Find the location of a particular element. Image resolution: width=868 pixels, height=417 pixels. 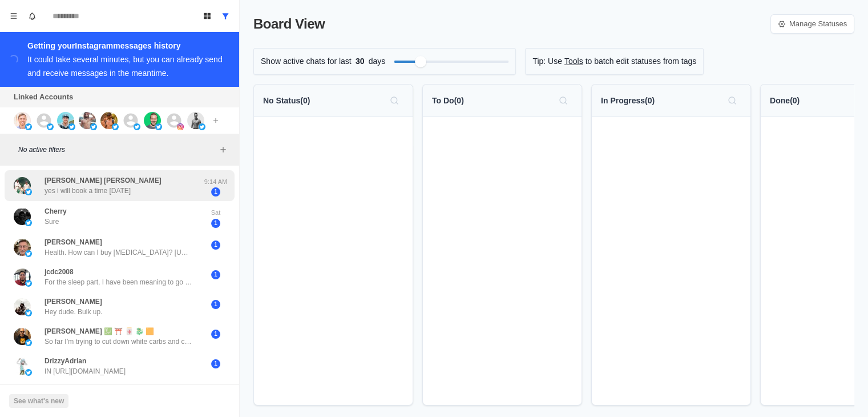

p: Sat is located at coordinates (216, 213).